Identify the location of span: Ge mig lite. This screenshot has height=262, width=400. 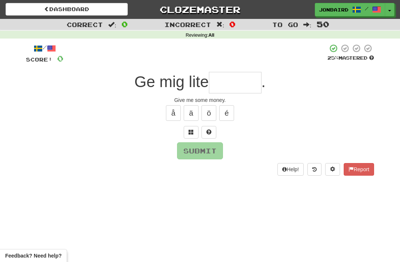
(172, 82).